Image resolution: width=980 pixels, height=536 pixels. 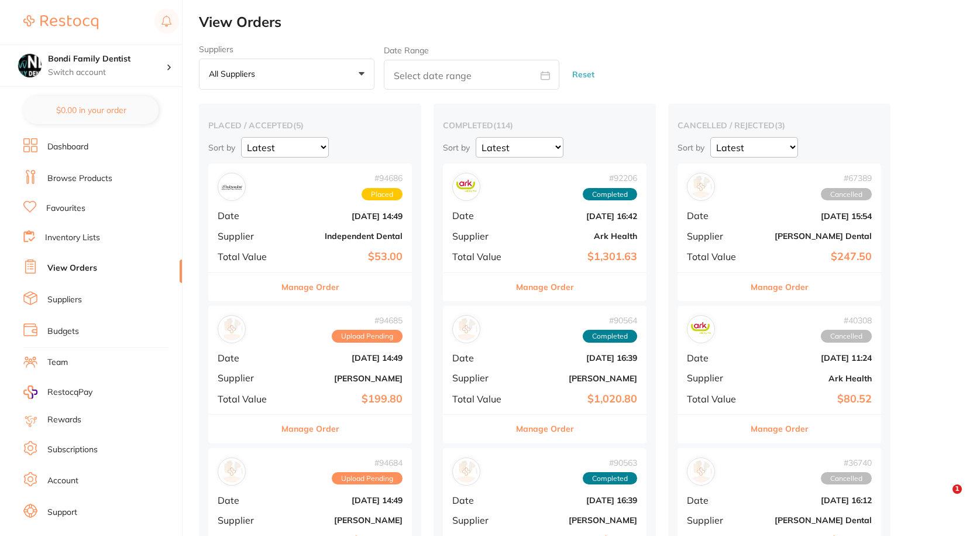 What do you see at coordinates (579, 236) in the screenshot?
I see `b: Ark Health` at bounding box center [579, 236].